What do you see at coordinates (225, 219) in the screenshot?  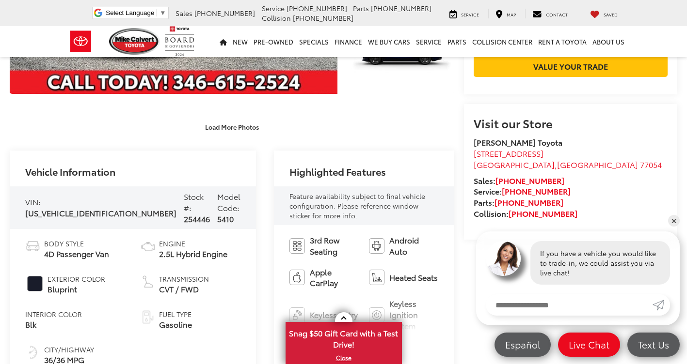 I see `span: 5410` at bounding box center [225, 219].